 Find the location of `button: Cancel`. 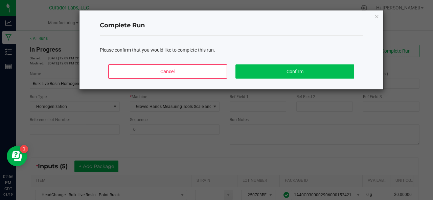

button: Cancel is located at coordinates (167, 72).